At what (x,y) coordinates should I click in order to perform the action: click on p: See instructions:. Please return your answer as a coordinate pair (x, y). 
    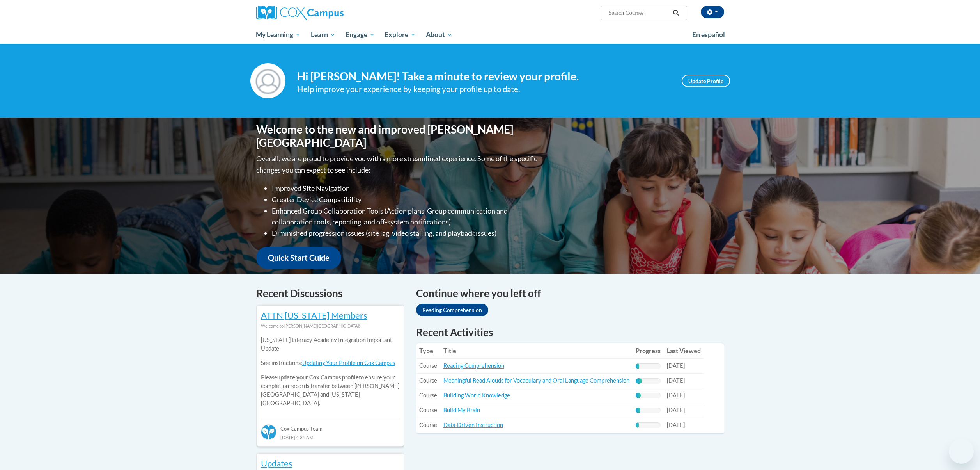
    Looking at the image, I should click on (331, 363).